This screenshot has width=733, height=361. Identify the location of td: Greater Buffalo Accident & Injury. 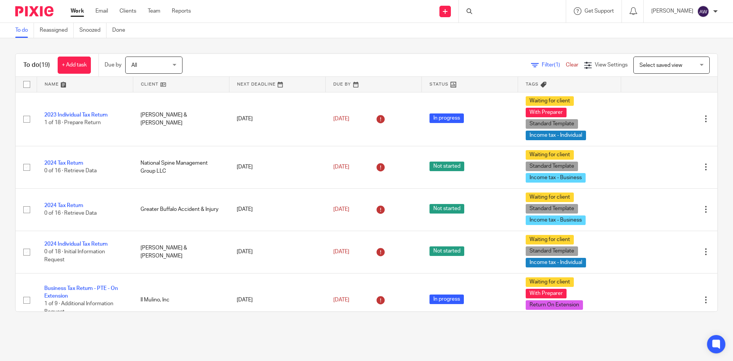
(181, 209).